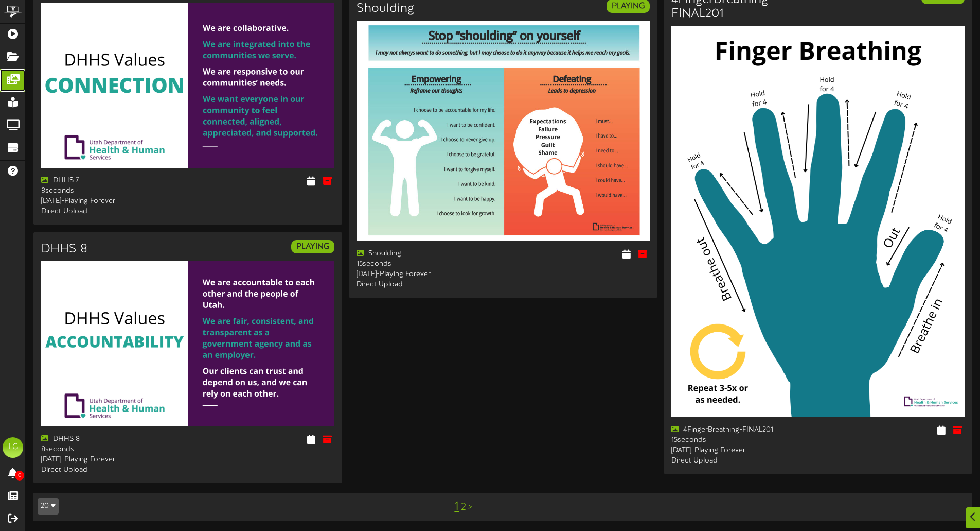 This screenshot has width=980, height=531. I want to click on div: DHHS 8, so click(111, 439).